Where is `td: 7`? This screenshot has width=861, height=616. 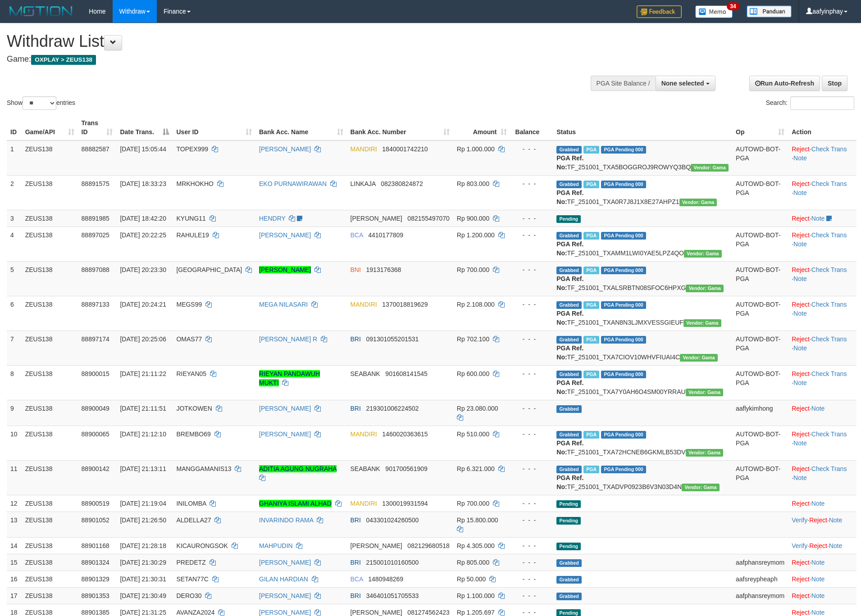
td: 7 is located at coordinates (14, 348).